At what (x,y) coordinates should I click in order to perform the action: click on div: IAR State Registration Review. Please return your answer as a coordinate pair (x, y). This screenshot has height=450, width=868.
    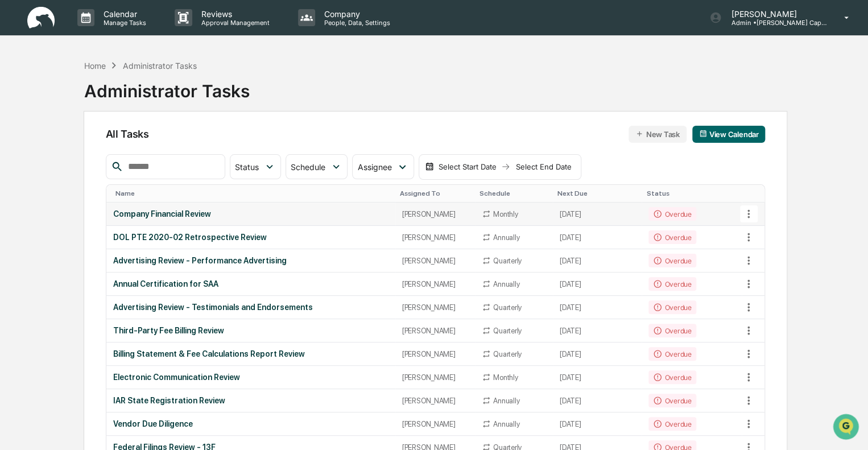
    Looking at the image, I should click on (251, 401).